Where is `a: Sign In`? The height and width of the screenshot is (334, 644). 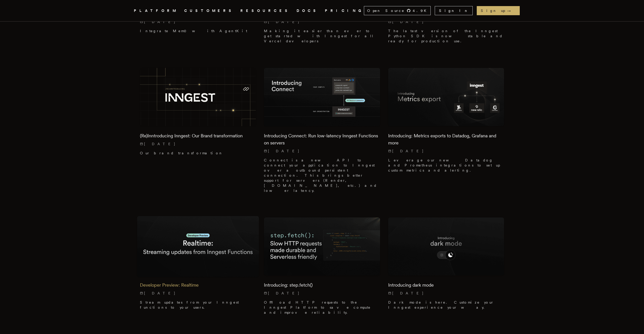 a: Sign In is located at coordinates (454, 11).